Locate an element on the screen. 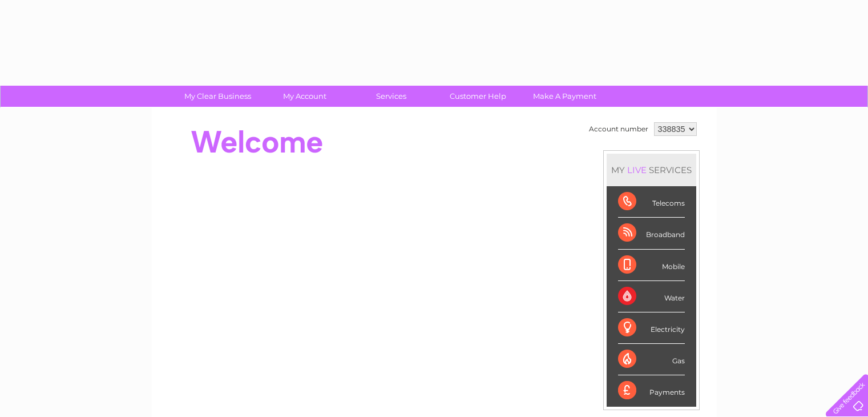 The image size is (868, 417). a: Customer Help is located at coordinates (478, 96).